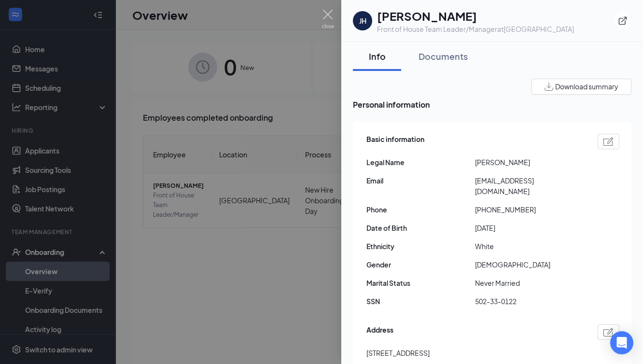 This screenshot has height=364, width=643. Describe the element at coordinates (421, 180) in the screenshot. I see `span: Email` at that location.